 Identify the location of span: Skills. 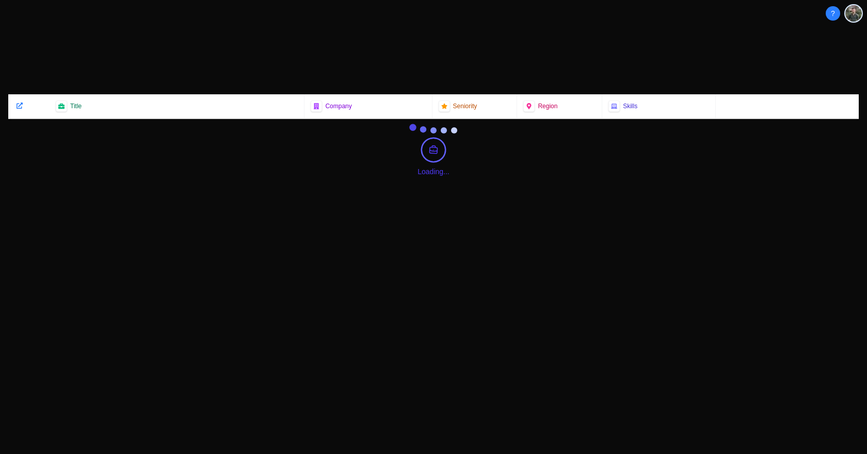
(630, 106).